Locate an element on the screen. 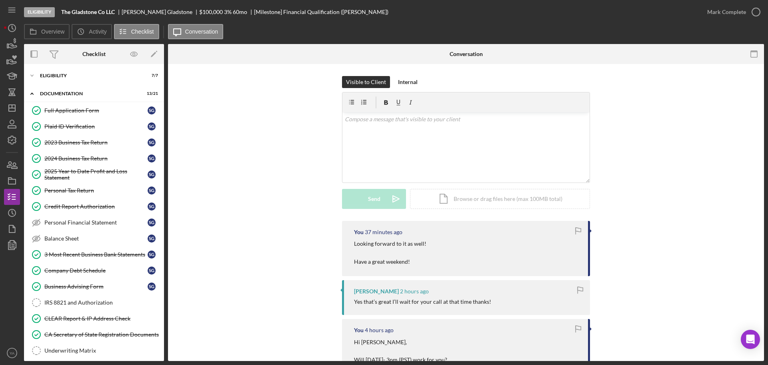 The height and width of the screenshot is (365, 768). label: Activity is located at coordinates (98, 32).